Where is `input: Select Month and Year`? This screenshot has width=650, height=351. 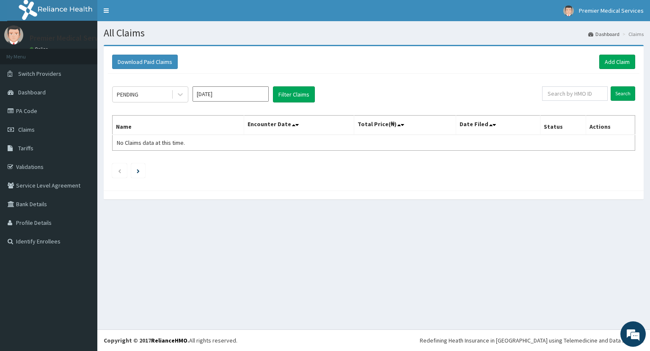 input: Select Month and Year is located at coordinates (231, 94).